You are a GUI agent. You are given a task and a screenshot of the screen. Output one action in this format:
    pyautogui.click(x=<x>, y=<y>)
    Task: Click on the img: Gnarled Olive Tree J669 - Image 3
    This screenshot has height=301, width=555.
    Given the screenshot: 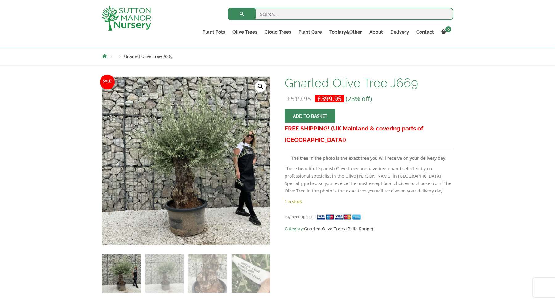 What is the action you would take?
    pyautogui.click(x=208, y=273)
    